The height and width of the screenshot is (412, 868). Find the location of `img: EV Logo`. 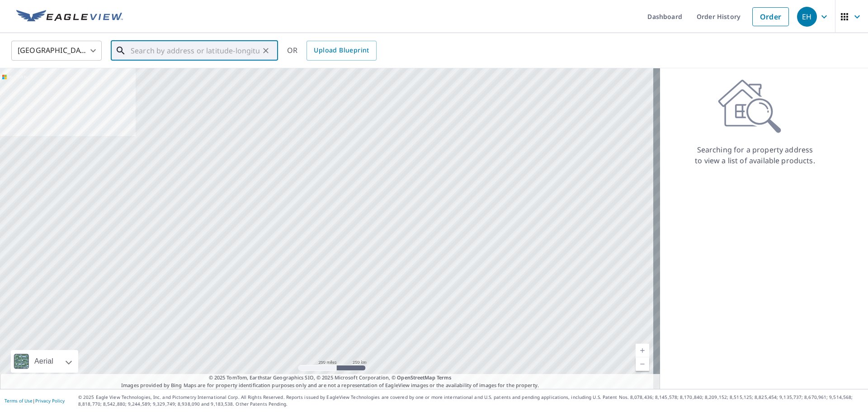

img: EV Logo is located at coordinates (70, 17).